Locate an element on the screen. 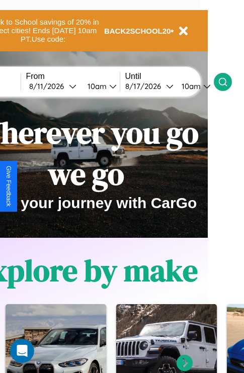  label: Until is located at coordinates (169, 76).